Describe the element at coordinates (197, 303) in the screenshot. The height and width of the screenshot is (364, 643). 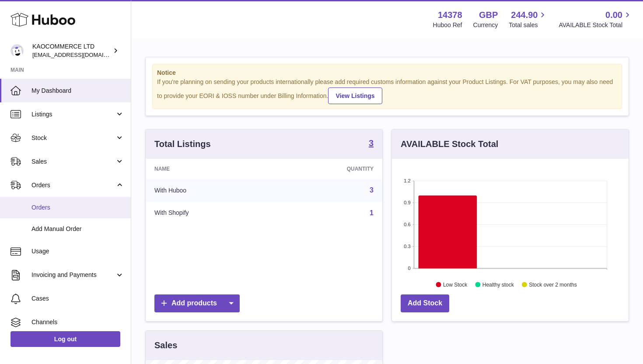
I see `a: Add products` at that location.